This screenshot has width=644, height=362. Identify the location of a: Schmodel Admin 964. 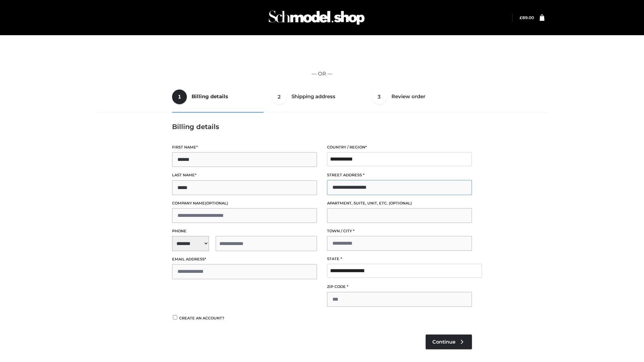
(317, 17).